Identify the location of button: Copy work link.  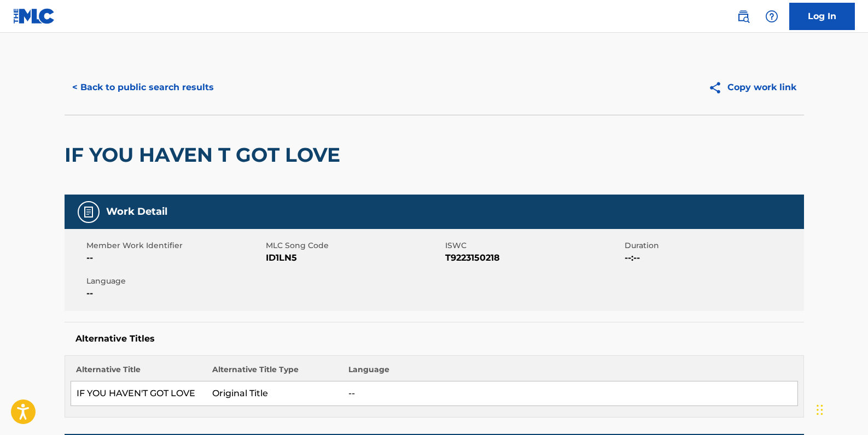
(752, 88).